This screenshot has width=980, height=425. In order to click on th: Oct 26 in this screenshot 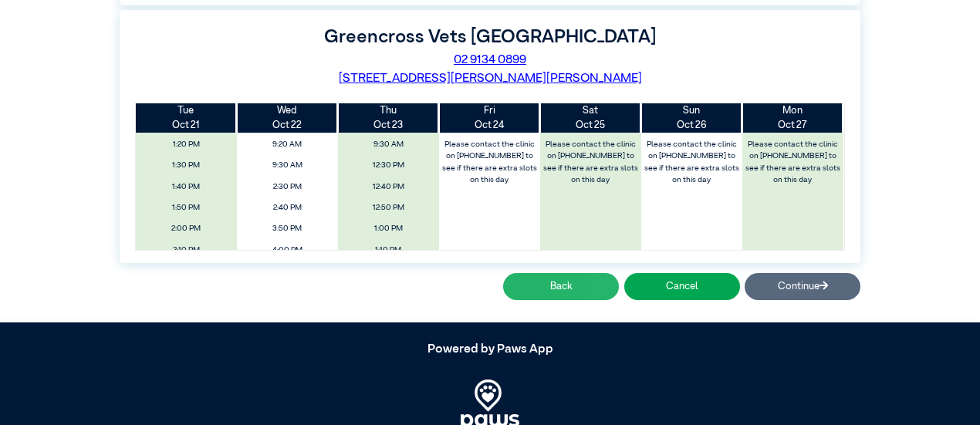, I will do `click(692, 118)`.